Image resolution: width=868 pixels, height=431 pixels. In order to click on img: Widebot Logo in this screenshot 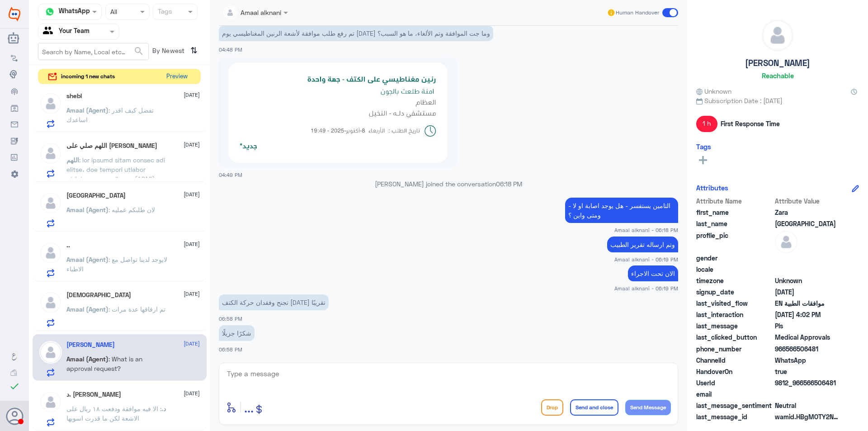, I will do `click(15, 14)`.